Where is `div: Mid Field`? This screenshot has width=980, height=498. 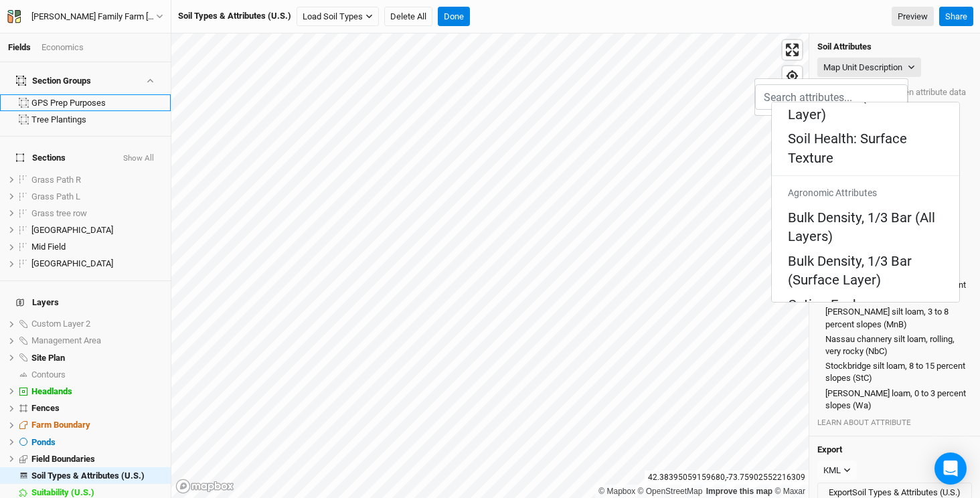
div: Mid Field is located at coordinates (97, 247).